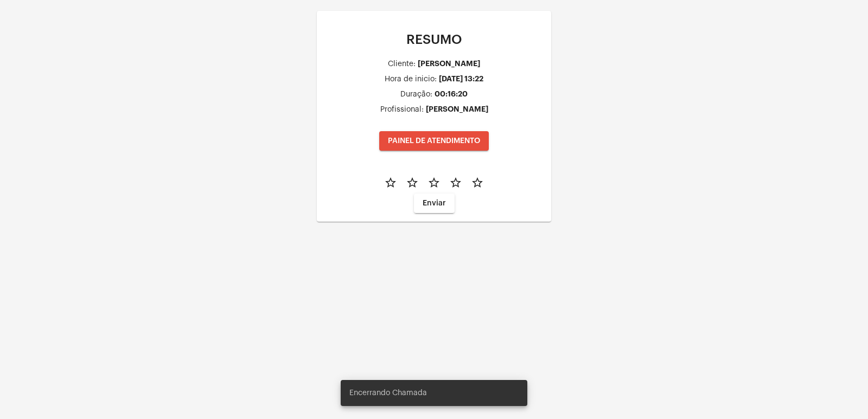 The width and height of the screenshot is (868, 419). Describe the element at coordinates (434, 203) in the screenshot. I see `span: Enviar` at that location.